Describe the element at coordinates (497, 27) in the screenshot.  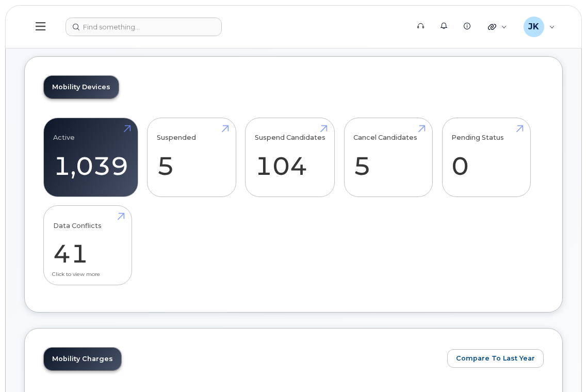
I see `div: Quicklinks` at that location.